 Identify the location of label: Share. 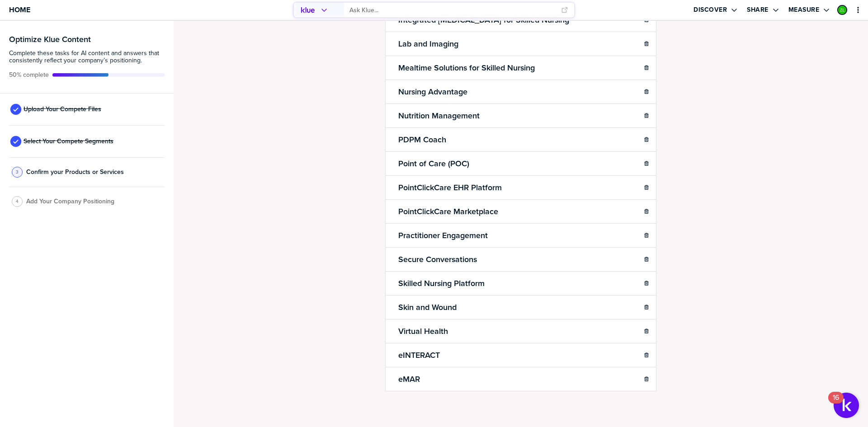
(757, 10).